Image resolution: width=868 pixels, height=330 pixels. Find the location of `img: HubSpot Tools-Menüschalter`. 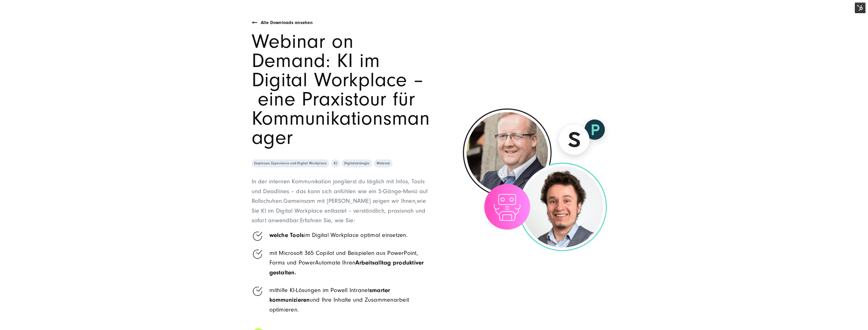

img: HubSpot Tools-Menüschalter is located at coordinates (860, 8).